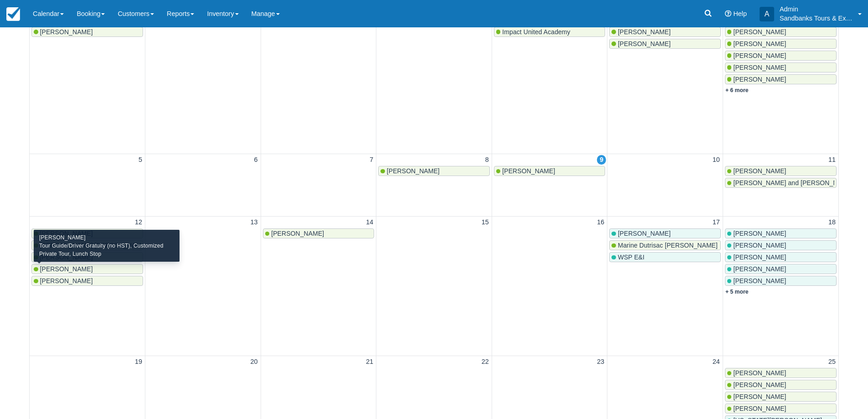  I want to click on a: 22, so click(485, 362).